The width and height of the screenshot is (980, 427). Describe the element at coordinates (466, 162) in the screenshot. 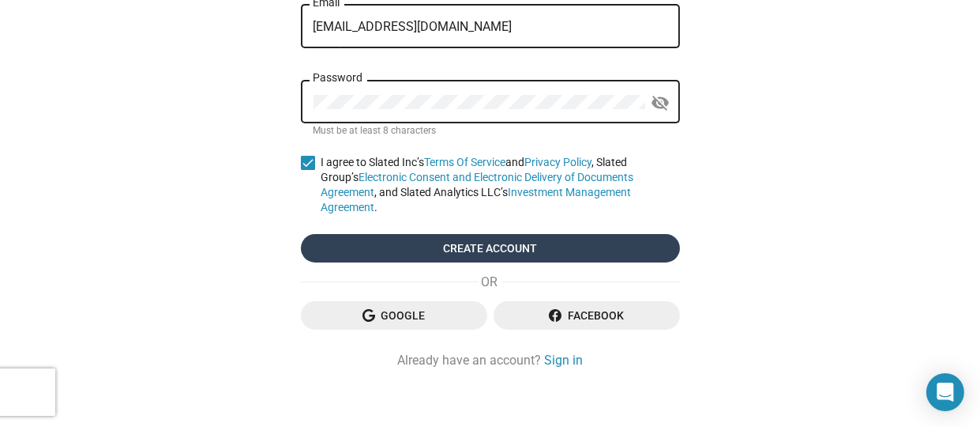

I see `a: Terms Of Service` at that location.